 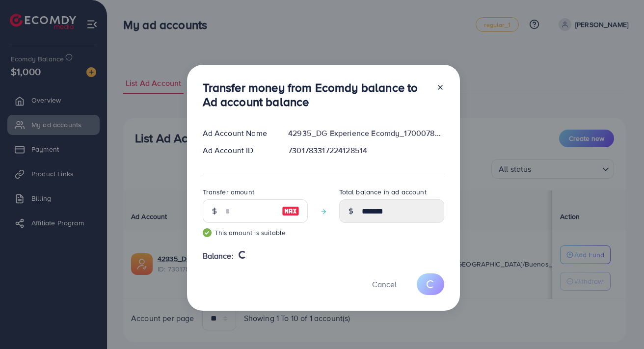 I want to click on span: Balance:, so click(x=218, y=256).